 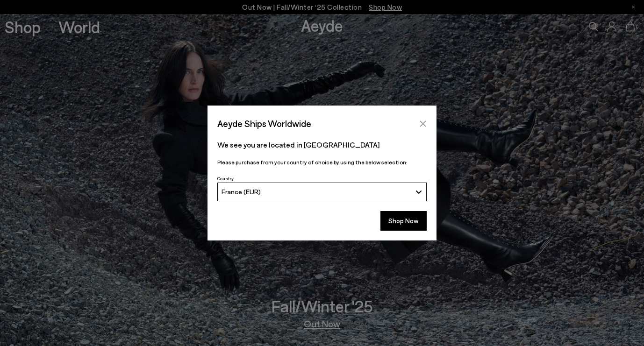 What do you see at coordinates (225, 179) in the screenshot?
I see `span: Country` at bounding box center [225, 179].